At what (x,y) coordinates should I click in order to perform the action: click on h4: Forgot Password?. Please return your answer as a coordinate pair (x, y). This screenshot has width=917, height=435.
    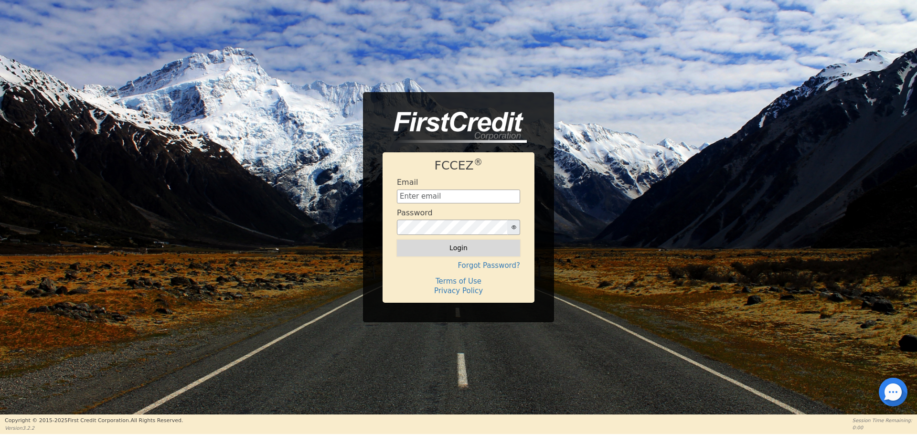
    Looking at the image, I should click on (458, 265).